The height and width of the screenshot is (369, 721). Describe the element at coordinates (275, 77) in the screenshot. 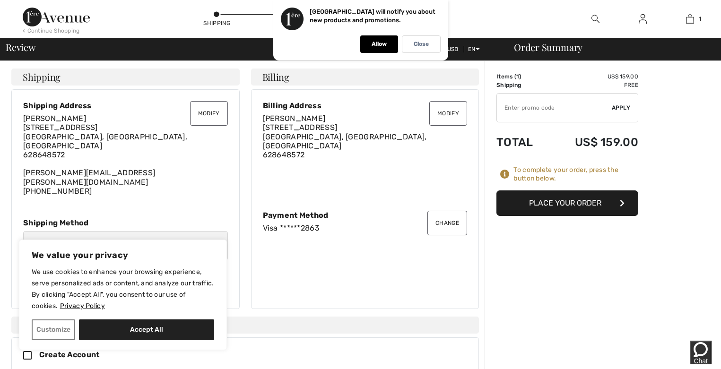

I see `span: Billing` at that location.